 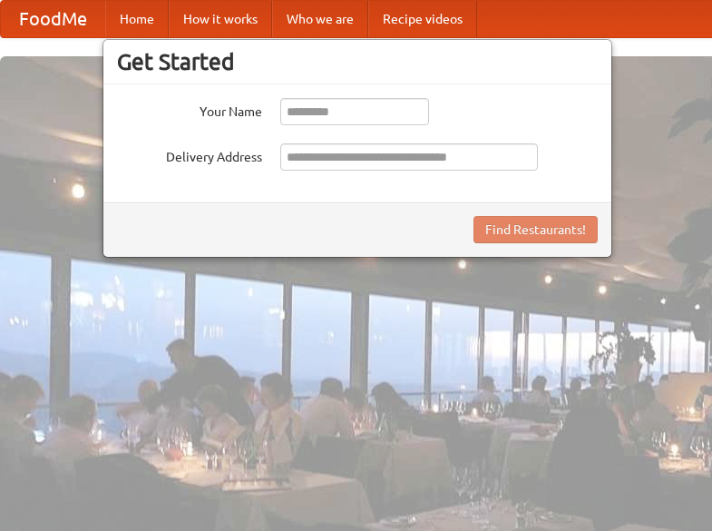 What do you see at coordinates (221, 19) in the screenshot?
I see `a: How it works` at bounding box center [221, 19].